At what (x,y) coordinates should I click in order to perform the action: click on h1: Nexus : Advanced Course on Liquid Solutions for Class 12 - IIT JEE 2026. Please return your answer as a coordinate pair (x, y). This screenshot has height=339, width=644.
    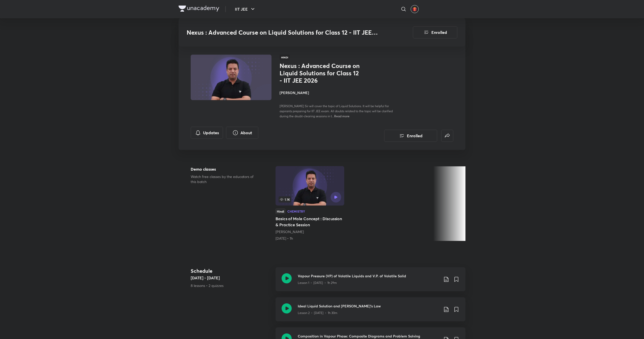
    Looking at the image, I should click on (321, 73).